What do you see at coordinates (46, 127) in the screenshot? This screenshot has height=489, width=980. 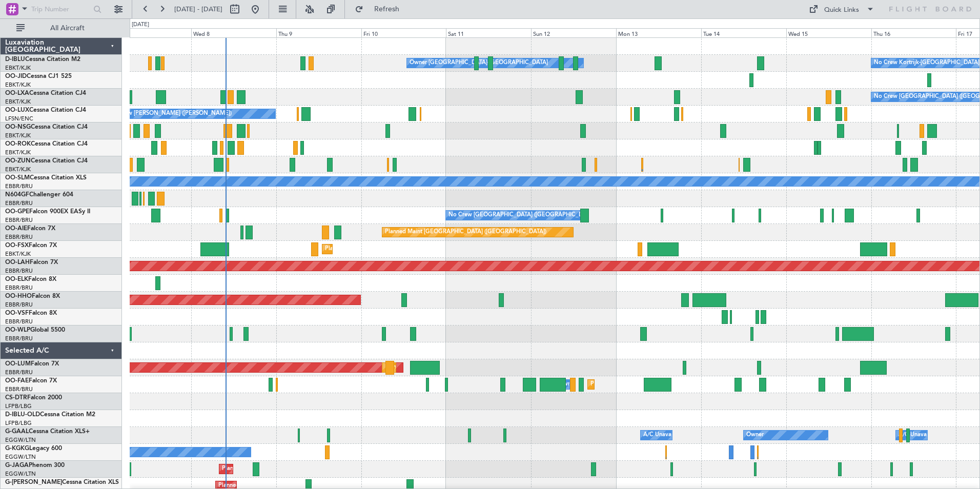 I see `a: OO-NSGCessna Citation CJ4` at bounding box center [46, 127].